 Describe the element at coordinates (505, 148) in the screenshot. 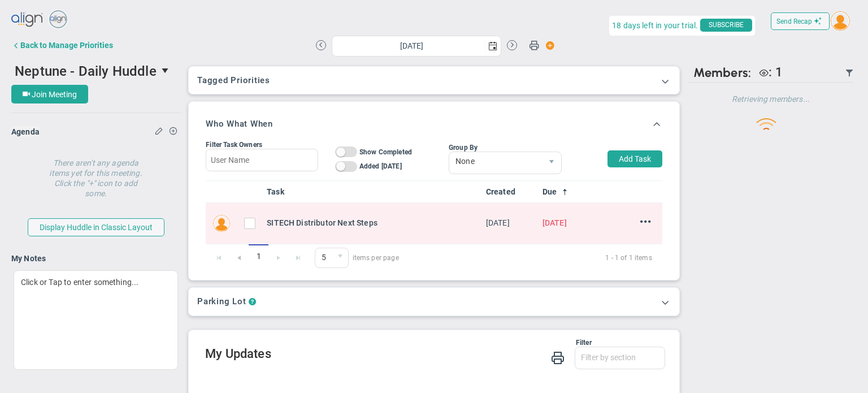

I see `div: Group By` at that location.